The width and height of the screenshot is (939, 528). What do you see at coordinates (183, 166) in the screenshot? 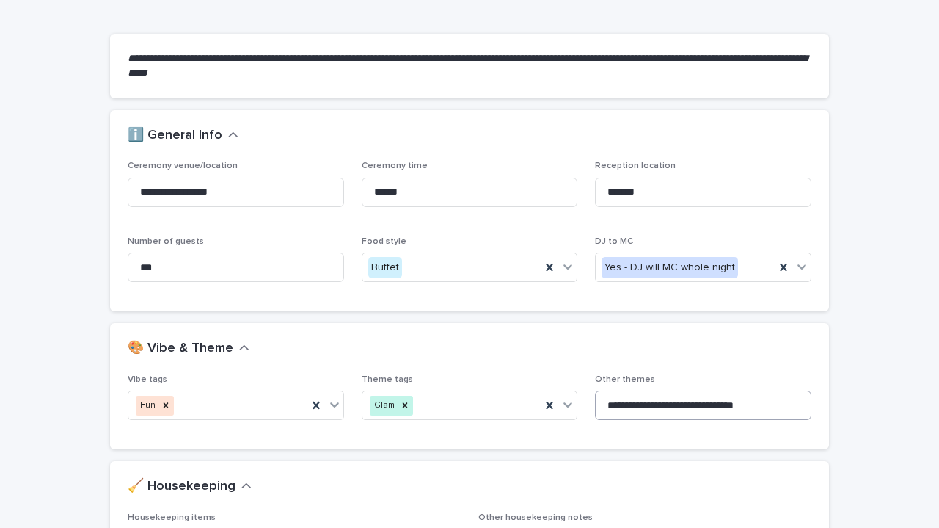
I see `span: Ceremony venue/location` at bounding box center [183, 166].